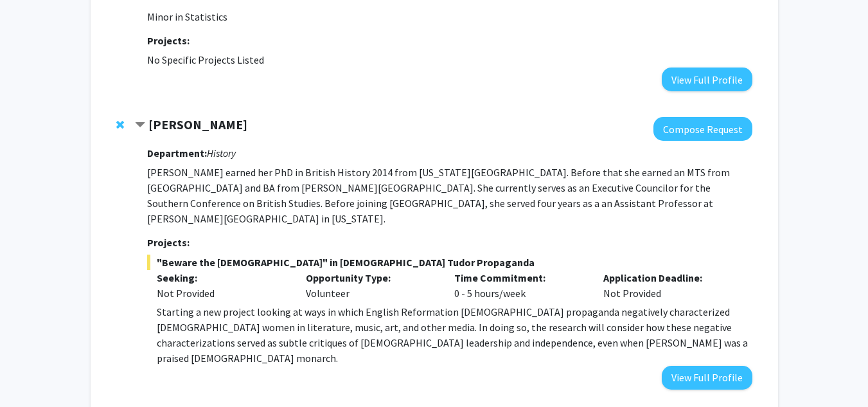  What do you see at coordinates (206, 59) in the screenshot?
I see `span: No Specific Projects Listed` at bounding box center [206, 59].